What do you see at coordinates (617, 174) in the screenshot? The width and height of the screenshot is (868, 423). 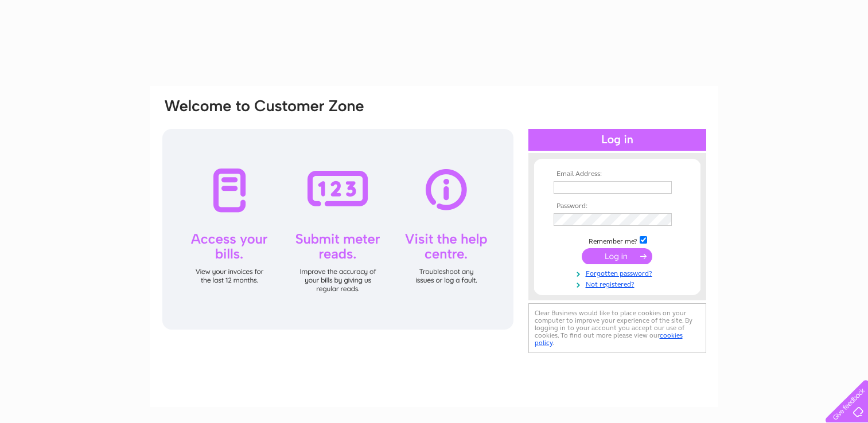 I see `th: Email Address:` at bounding box center [617, 174].